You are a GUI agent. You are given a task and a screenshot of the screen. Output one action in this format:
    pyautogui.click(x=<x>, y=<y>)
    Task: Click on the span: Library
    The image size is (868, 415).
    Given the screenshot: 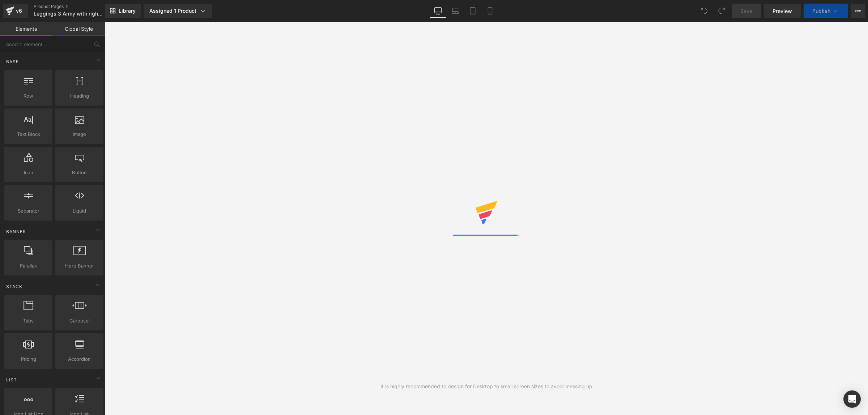 What is the action you would take?
    pyautogui.click(x=127, y=11)
    